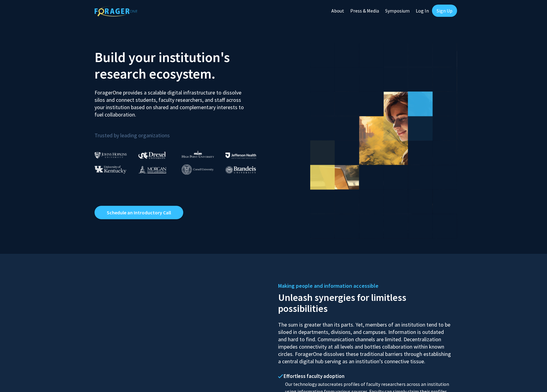  I want to click on img: University of Kentucky, so click(111, 169).